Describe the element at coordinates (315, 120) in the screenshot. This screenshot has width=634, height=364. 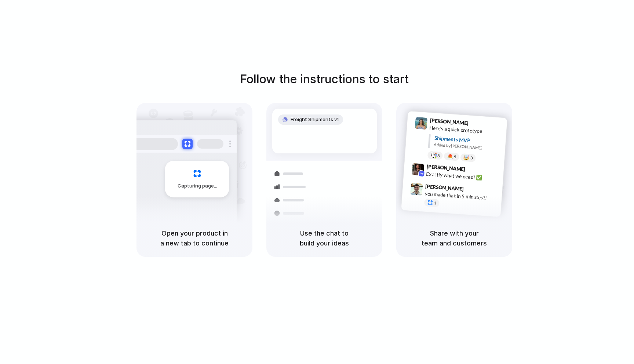
I see `span: Freight Shipments v1` at that location.